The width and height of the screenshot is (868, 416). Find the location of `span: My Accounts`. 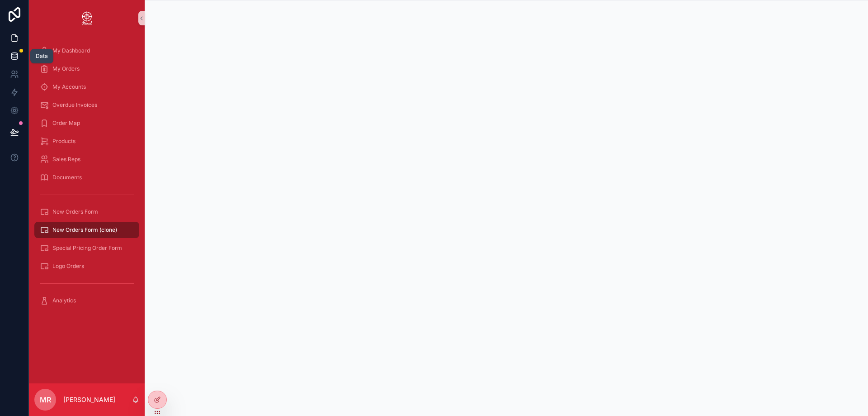

span: My Accounts is located at coordinates (69, 87).